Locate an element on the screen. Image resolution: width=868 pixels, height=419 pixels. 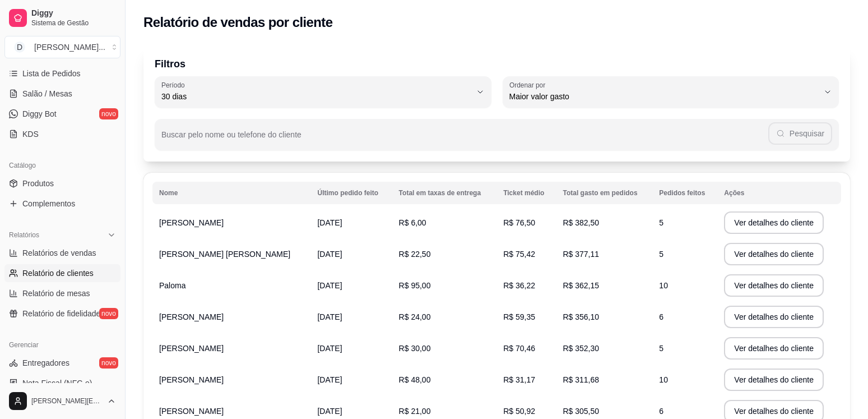
a: Nota Fiscal (NFC-e) is located at coordinates (62, 384).